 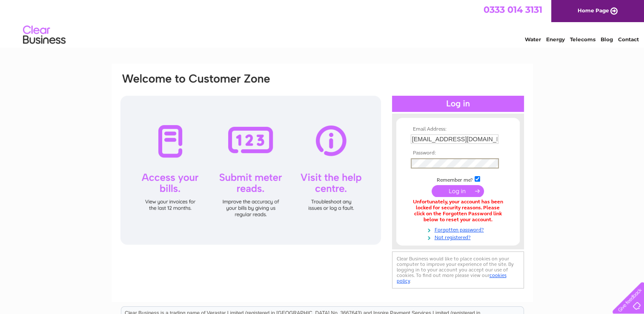 What do you see at coordinates (513, 9) in the screenshot?
I see `a: 0333 014 3131` at bounding box center [513, 9].